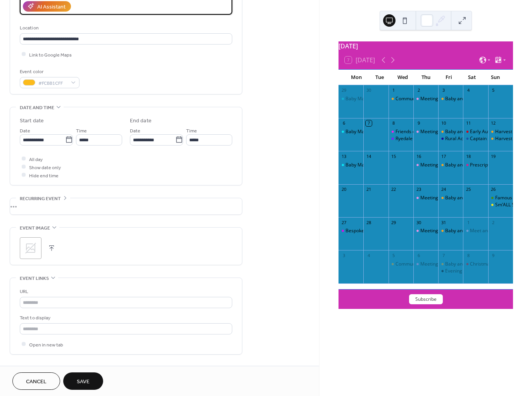 The height and width of the screenshot is (396, 532). Describe the element at coordinates (449, 77) in the screenshot. I see `div: Fri` at that location.